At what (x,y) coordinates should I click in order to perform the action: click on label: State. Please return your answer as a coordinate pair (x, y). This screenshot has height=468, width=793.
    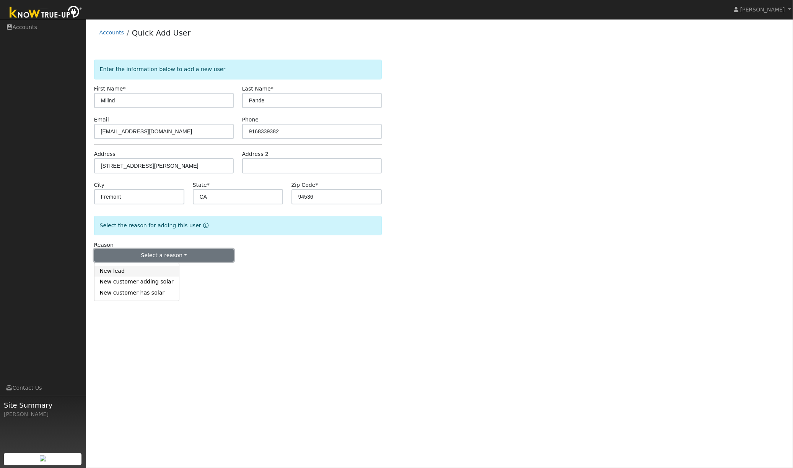
    Looking at the image, I should click on (201, 185).